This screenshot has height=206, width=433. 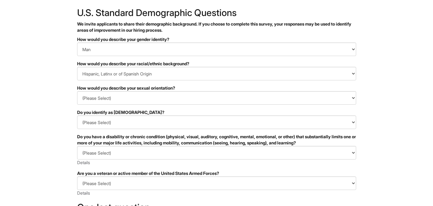 I want to click on div: How would you describe your racial/ethnic background?, so click(x=217, y=64).